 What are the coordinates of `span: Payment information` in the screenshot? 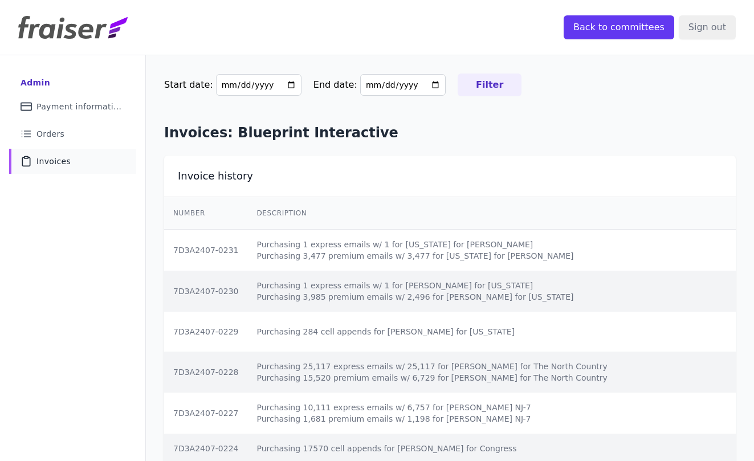 It's located at (79, 107).